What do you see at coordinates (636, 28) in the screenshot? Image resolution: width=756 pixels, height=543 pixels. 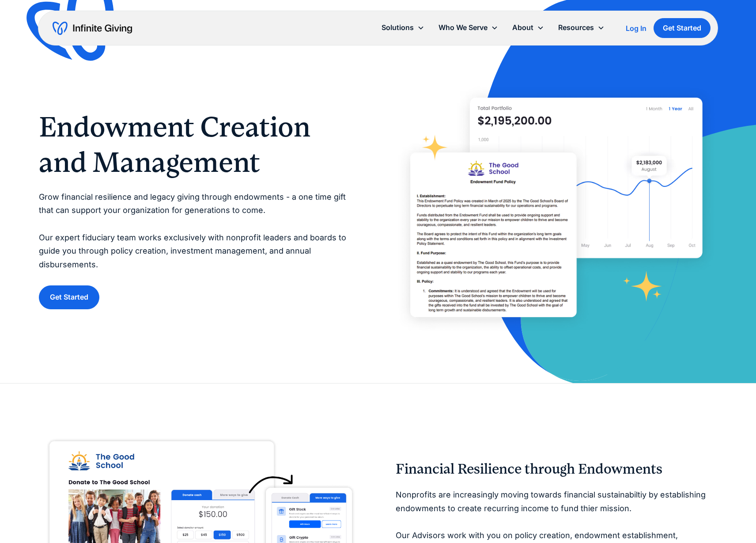 I see `a: Log In` at bounding box center [636, 28].